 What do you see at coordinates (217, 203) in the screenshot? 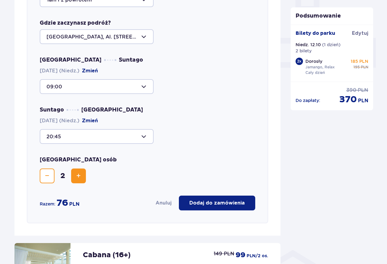
I see `button: Dodaj do zamówienia` at bounding box center [217, 203].